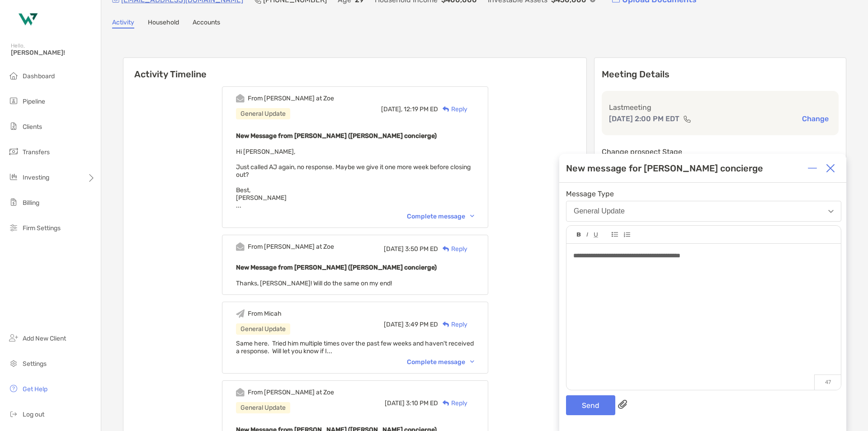  I want to click on img: Close, so click(831, 169).